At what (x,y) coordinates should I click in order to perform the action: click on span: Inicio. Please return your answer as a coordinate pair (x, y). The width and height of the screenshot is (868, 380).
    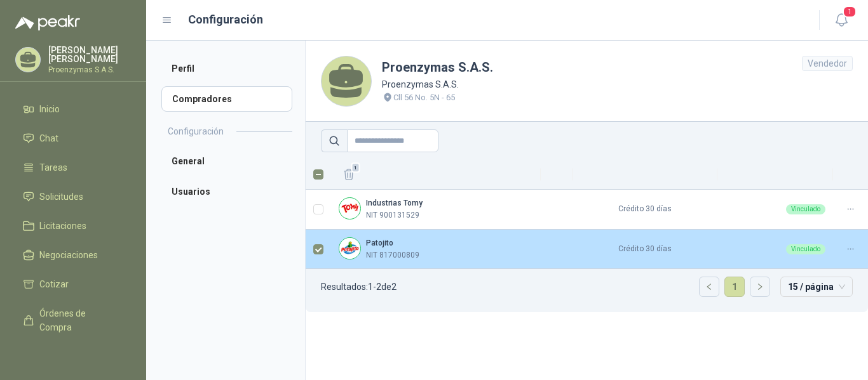
    Looking at the image, I should click on (50, 109).